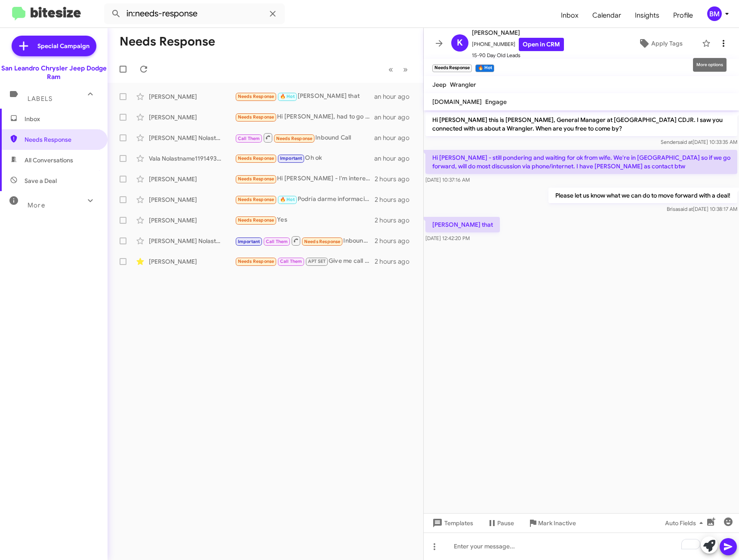 The image size is (739, 560). I want to click on span: Save a Deal, so click(40, 181).